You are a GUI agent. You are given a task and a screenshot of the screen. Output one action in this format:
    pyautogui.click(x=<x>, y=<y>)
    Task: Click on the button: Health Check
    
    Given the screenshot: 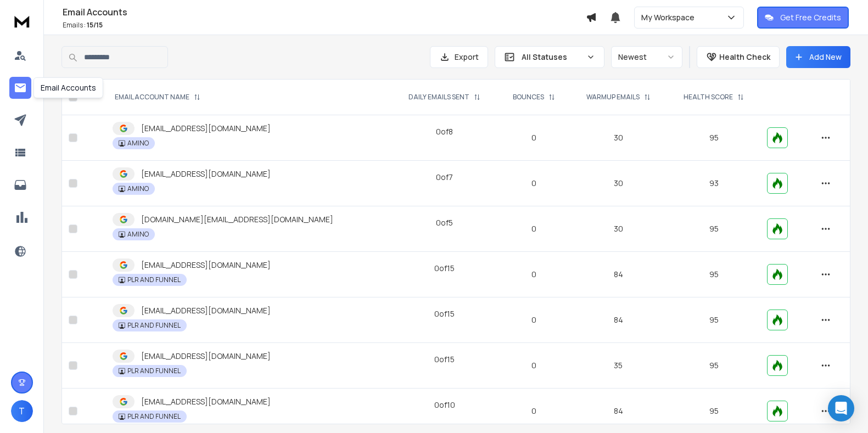 What is the action you would take?
    pyautogui.click(x=738, y=57)
    